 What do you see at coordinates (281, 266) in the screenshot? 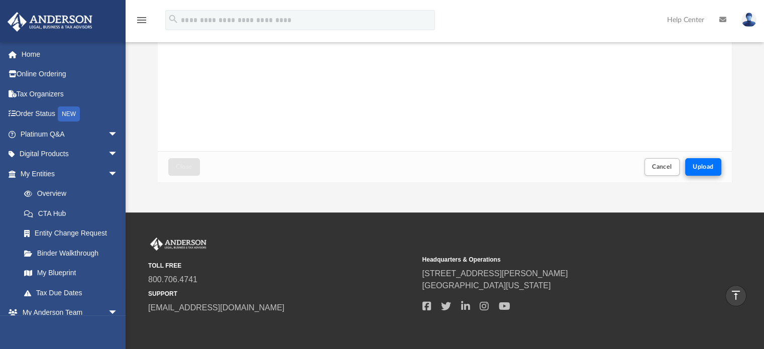
I see `small: TOLL FREE` at bounding box center [281, 266].